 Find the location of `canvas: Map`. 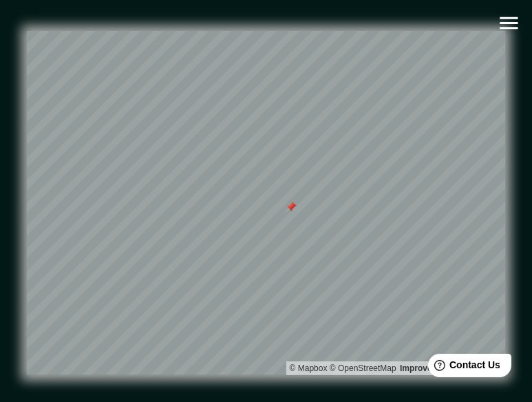

canvas: Map is located at coordinates (270, 203).